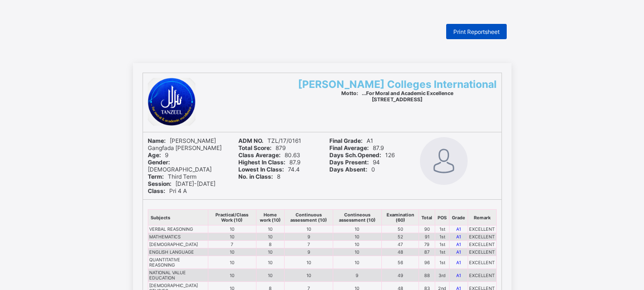  Describe the element at coordinates (354, 162) in the screenshot. I see `span: 94` at that location.